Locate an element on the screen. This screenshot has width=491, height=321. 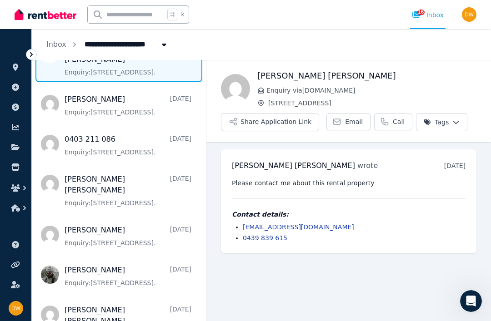
div: Inbox is located at coordinates (428, 15).